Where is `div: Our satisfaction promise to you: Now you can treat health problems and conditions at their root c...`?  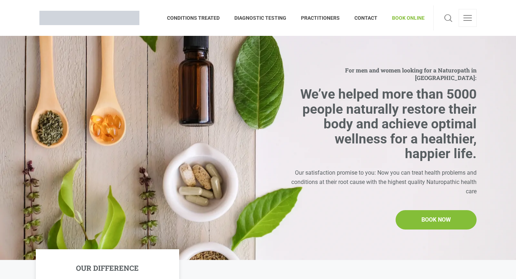
div: Our satisfaction promise to you: Now you can treat health problems and conditions at their root c... is located at coordinates (382, 182).